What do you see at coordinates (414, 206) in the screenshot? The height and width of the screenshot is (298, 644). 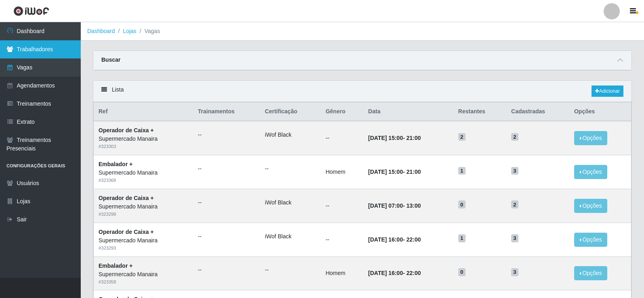 I see `time: 13:00` at bounding box center [414, 206].